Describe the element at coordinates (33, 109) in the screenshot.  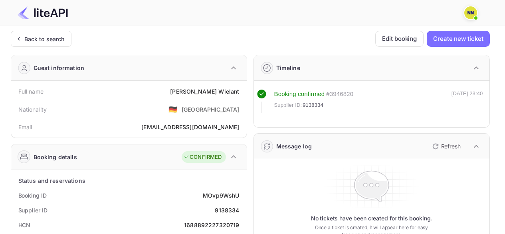
I see `div: Nationality` at that location.